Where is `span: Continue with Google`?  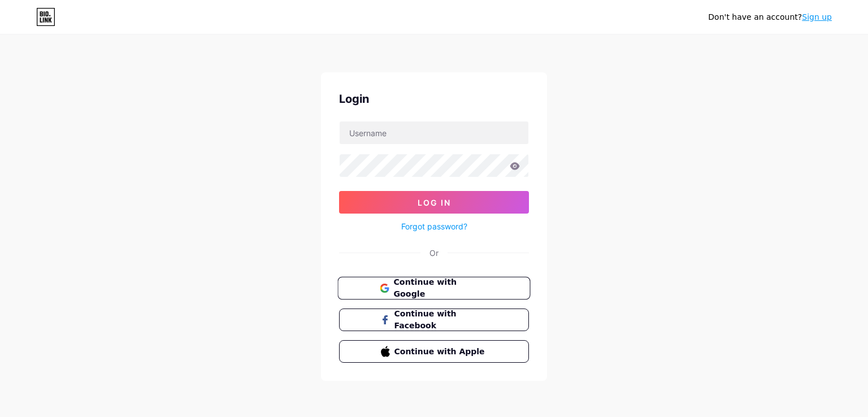
span: Continue with Google is located at coordinates (440, 288).